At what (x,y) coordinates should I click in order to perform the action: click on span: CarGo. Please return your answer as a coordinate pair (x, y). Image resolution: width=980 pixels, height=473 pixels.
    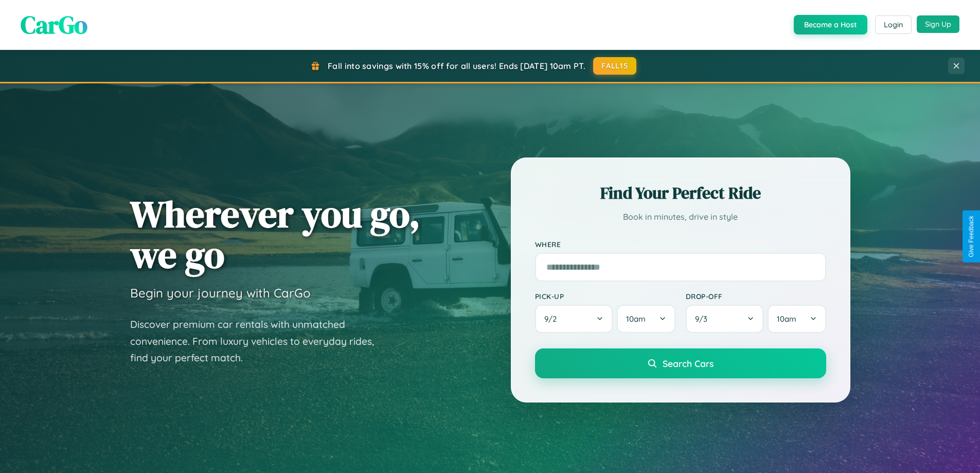
    Looking at the image, I should click on (54, 25).